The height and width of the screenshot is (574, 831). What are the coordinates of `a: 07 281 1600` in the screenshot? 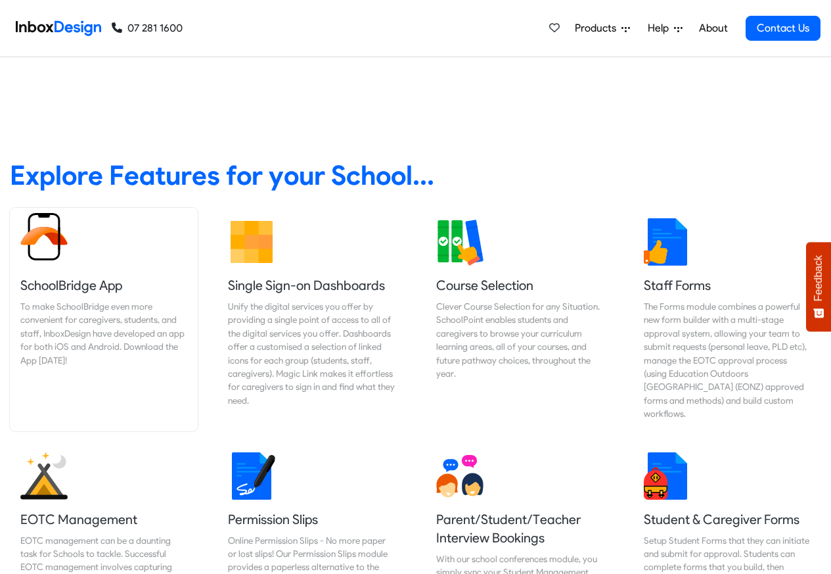 It's located at (147, 28).